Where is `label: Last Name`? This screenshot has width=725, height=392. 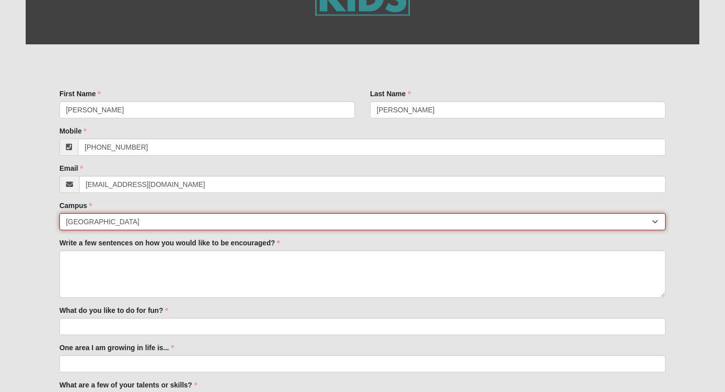
label: Last Name is located at coordinates (390, 94).